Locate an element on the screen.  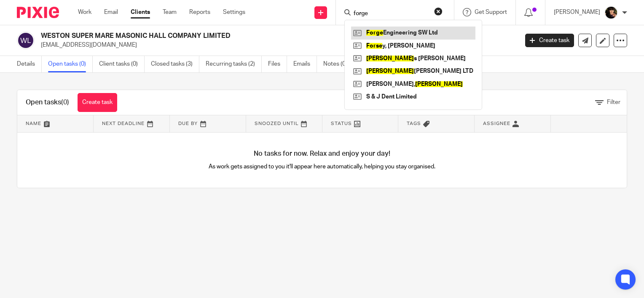
span: Status is located at coordinates (342, 124).